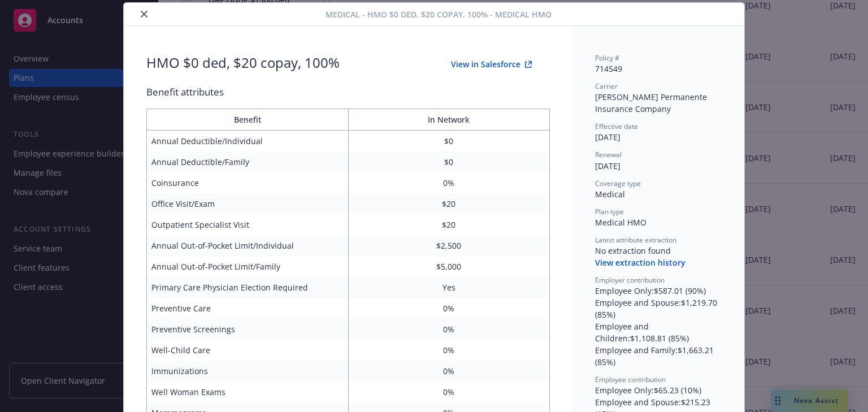  I want to click on td: Office Visit/Exam, so click(248, 204).